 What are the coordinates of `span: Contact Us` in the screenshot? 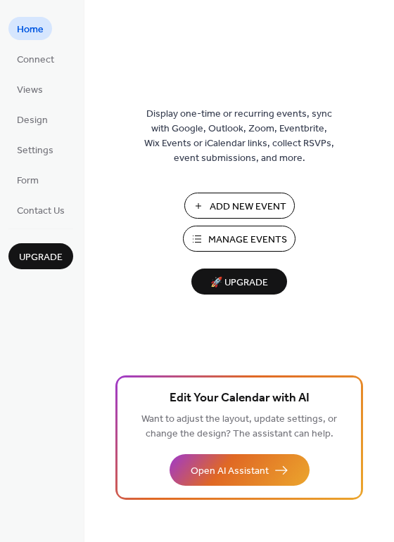 It's located at (41, 211).